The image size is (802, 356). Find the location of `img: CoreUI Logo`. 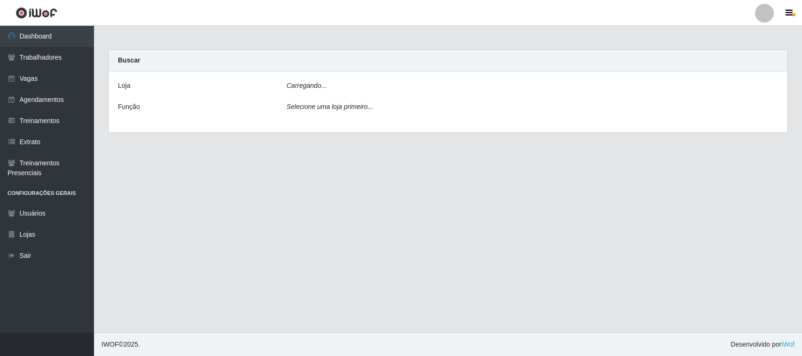

img: CoreUI Logo is located at coordinates (36, 13).